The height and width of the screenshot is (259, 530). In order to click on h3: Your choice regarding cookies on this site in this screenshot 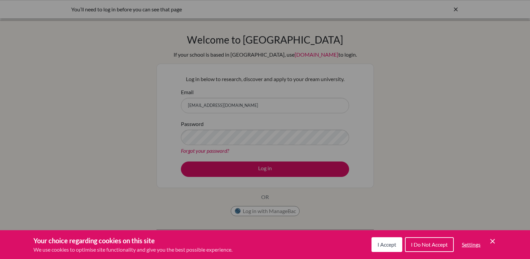, I will do `click(133, 240)`.